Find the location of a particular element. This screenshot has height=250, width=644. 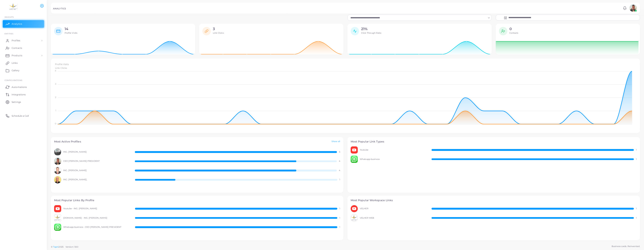

h4: Most Popular Link Types is located at coordinates (493, 142).